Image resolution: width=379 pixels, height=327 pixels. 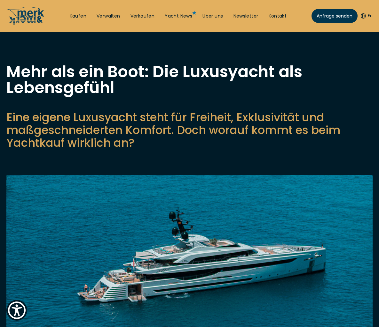 I want to click on a: Verwalten, so click(x=108, y=16).